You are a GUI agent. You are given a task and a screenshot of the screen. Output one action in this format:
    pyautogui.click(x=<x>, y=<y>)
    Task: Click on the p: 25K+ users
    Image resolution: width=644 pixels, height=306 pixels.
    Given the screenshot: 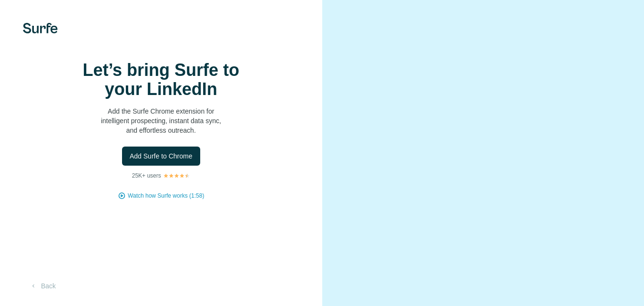 What is the action you would take?
    pyautogui.click(x=146, y=176)
    